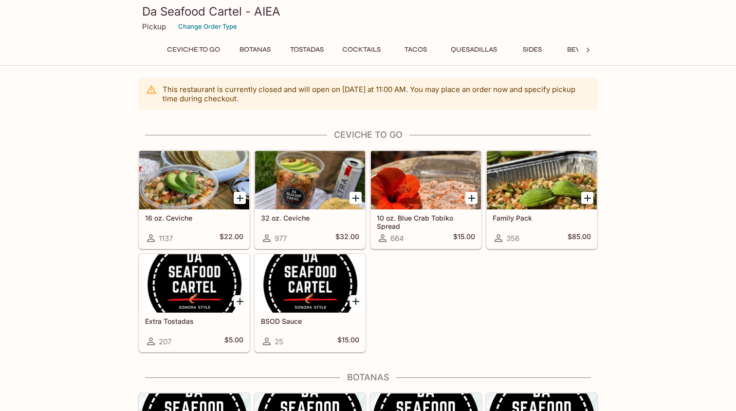 Image resolution: width=736 pixels, height=411 pixels. I want to click on button: Tacos, so click(416, 50).